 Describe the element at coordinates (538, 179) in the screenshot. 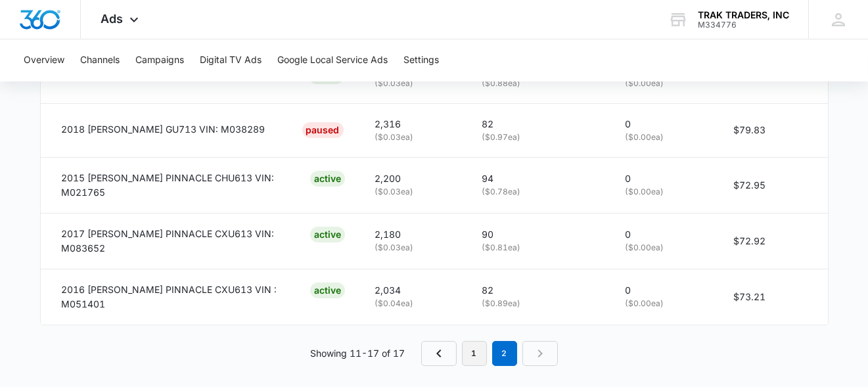

I see `p: 94` at that location.